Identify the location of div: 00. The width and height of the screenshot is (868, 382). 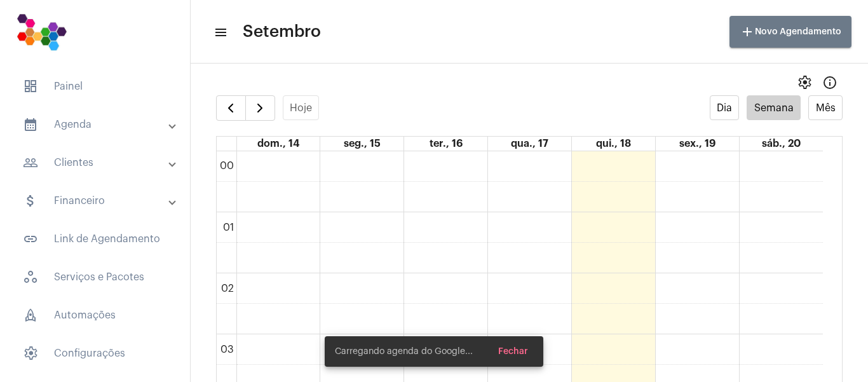
(227, 166).